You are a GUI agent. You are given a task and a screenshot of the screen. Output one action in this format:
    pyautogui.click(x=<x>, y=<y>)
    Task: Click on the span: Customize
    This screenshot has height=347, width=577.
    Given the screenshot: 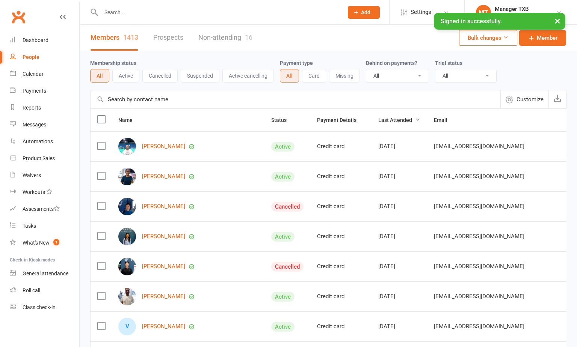 What is the action you would take?
    pyautogui.click(x=530, y=100)
    